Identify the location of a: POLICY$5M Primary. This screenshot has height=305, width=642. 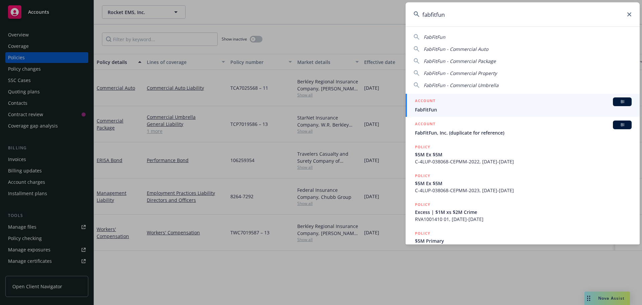
(523, 240).